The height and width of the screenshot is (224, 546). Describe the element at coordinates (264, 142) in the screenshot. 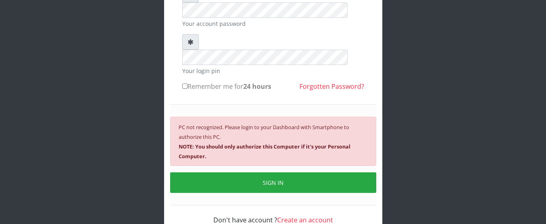

I see `small: PC not recognized. Please login to your Dashboard with Smartphone to authorize this PC.` at that location.